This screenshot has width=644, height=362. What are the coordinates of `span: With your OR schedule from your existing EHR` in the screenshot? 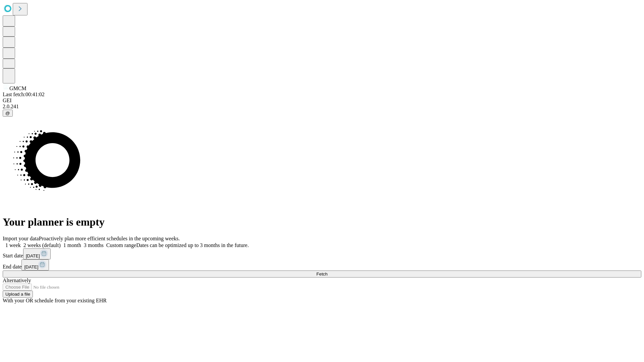 It's located at (55, 300).